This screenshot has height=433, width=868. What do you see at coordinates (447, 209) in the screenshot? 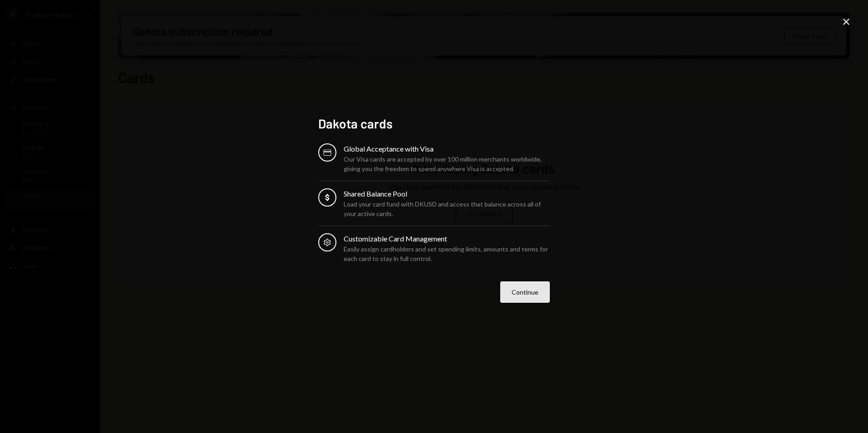
I see `div: Load your card fund with DKUSD and access that balance across all of your active cards.` at bounding box center [447, 209].